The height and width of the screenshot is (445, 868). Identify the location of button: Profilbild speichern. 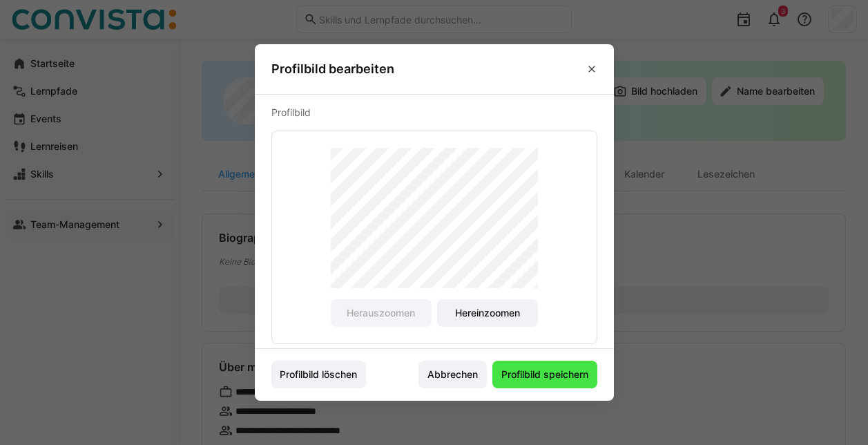
(545, 375).